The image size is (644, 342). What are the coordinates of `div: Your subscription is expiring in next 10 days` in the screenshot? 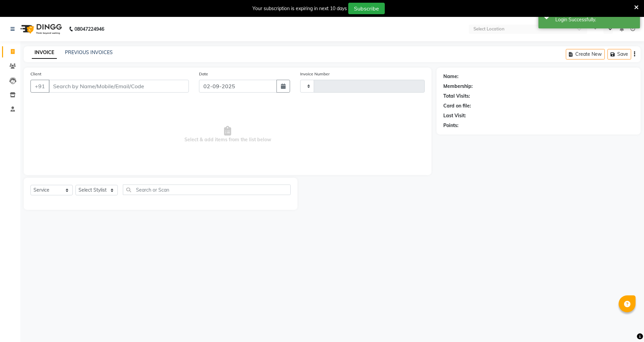 It's located at (299, 8).